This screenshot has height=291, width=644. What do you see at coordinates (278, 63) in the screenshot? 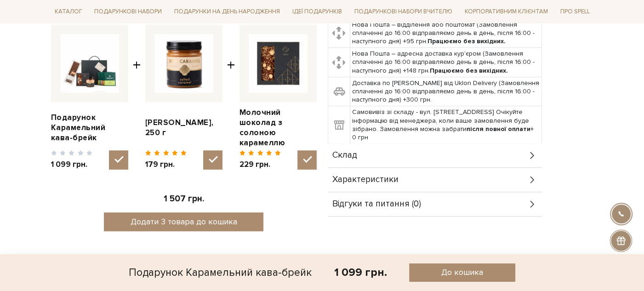
I see `img: Молочний шоколад з солоною карамеллю` at bounding box center [278, 63].